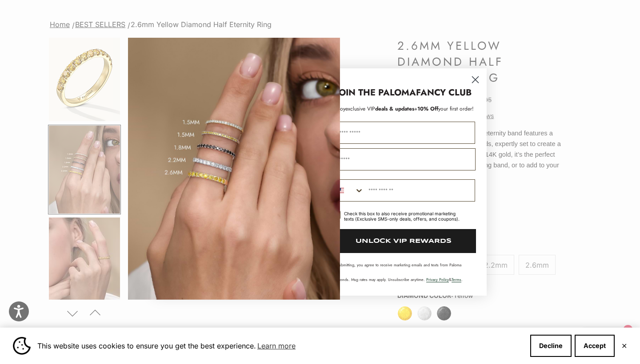  Describe the element at coordinates (551, 346) in the screenshot. I see `button: Decline` at that location.